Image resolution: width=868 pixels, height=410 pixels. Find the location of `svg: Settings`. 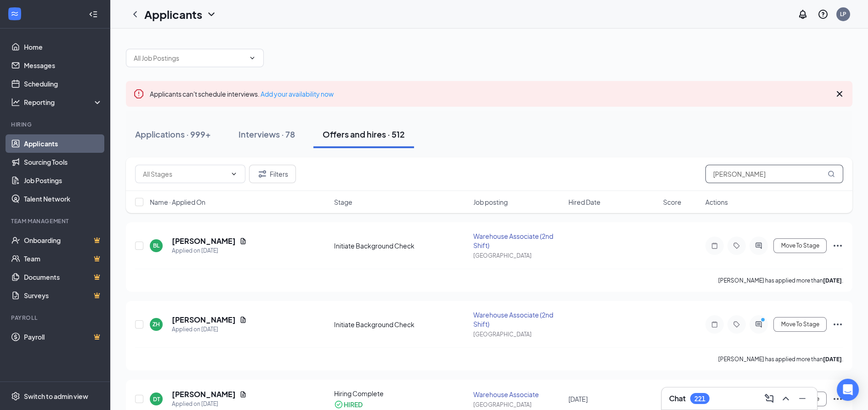

svg: Settings is located at coordinates (16, 396).